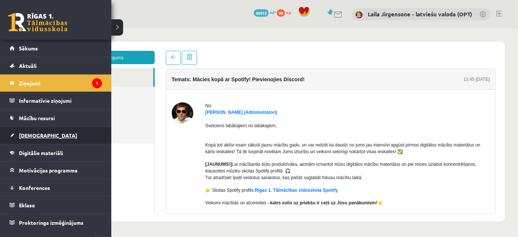 This screenshot has height=237, width=518. What do you see at coordinates (318, 97) in the screenshot?
I see `p: Sveiciens labākajiem no labākajiem,` at bounding box center [318, 97].